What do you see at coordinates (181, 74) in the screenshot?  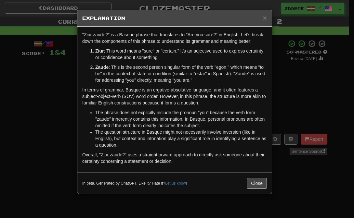 I see `p: : This is the second person singular form of the verb "egon," which means "to be" in the context ...` at bounding box center [181, 74].